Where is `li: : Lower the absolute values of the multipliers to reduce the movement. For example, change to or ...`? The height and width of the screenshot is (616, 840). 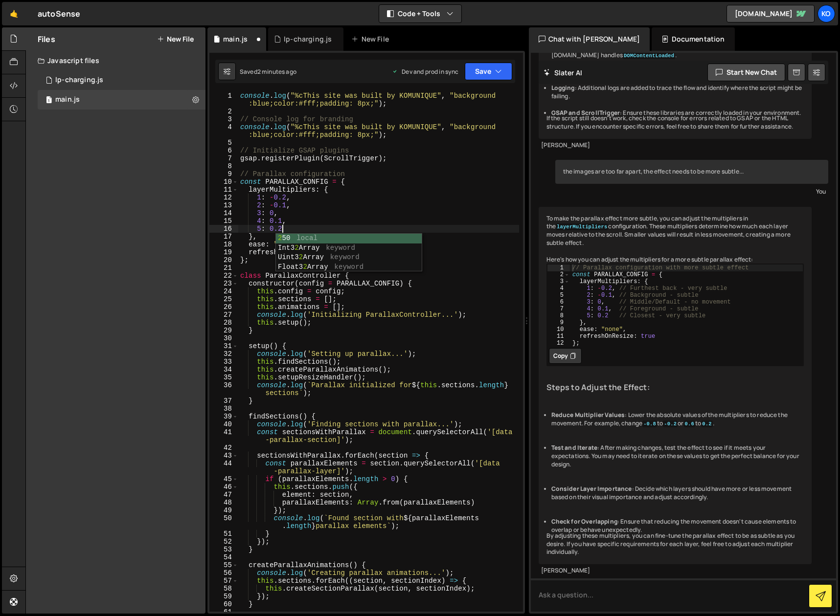 li: : Lower the absolute values of the multipliers to reduce the movement. For example, change to or ... is located at coordinates (678, 419).